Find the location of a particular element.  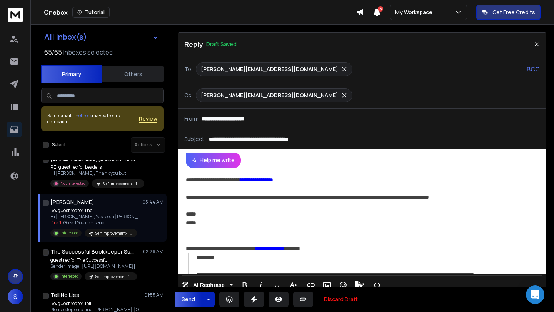

span: AI Rephrase is located at coordinates (209, 285).